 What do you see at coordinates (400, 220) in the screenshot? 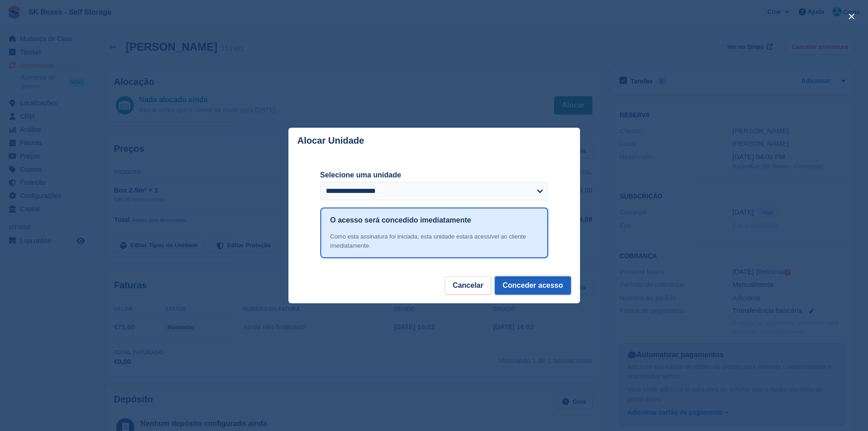
I see `h1: O acesso será concedido imediatamente` at bounding box center [400, 220].